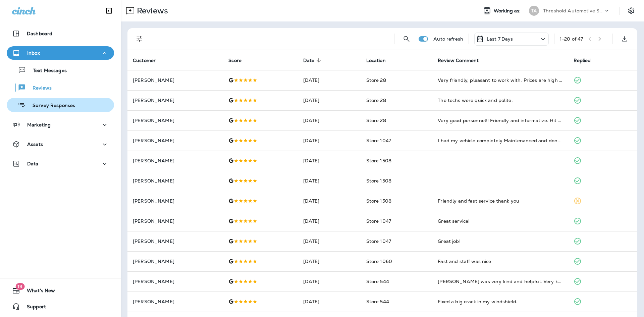 Image resolution: width=644 pixels, height=317 pixels. I want to click on div: The techs were quick and polite., so click(500, 101).